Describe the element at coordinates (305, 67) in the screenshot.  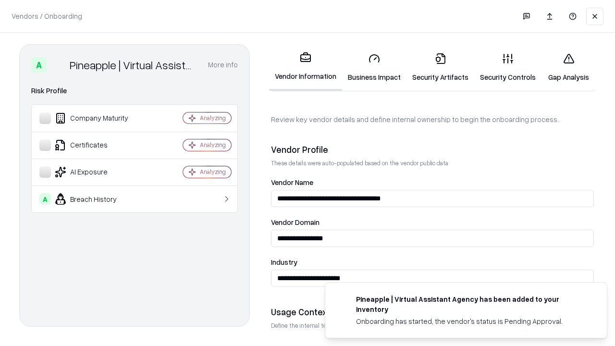
I see `a: Vendor Information` at that location.